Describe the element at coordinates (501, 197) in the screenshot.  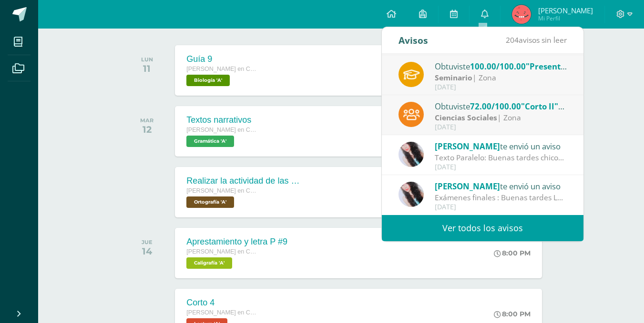
I see `div: Exámenes finales : Buenas tardes La próxima semana únicamente se estarán evaluando grados de prim...` at that location.